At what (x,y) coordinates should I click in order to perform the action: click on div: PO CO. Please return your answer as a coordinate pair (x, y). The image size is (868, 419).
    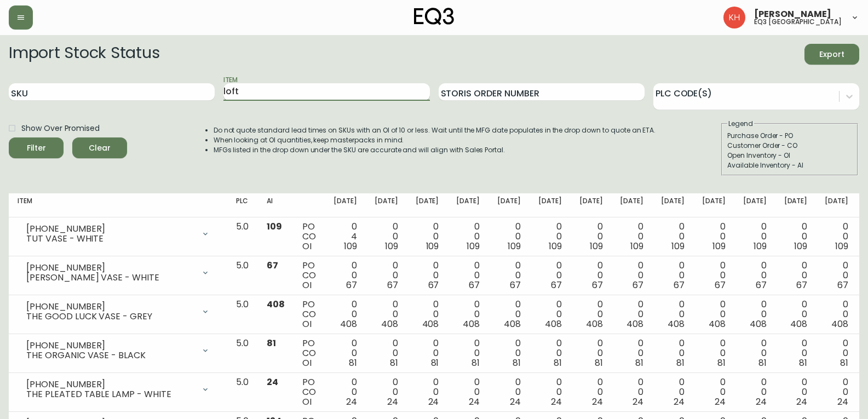
    Looking at the image, I should click on (309, 353).